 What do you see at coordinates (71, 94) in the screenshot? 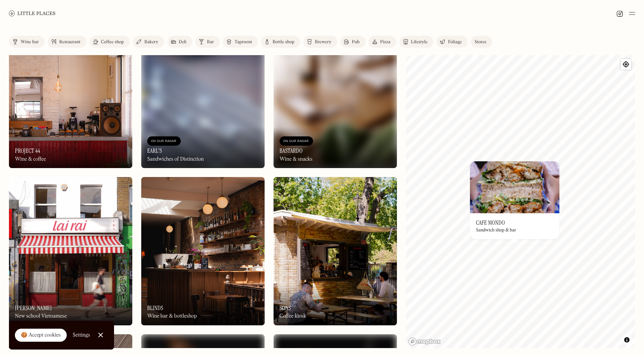
I see `a: Project 44Project 44Project 44Wine & coffee` at bounding box center [71, 94].